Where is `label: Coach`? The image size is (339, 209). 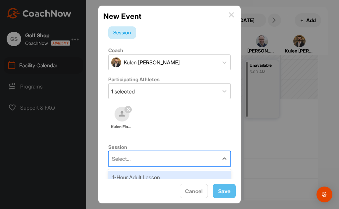
label: Coach is located at coordinates (115, 50).